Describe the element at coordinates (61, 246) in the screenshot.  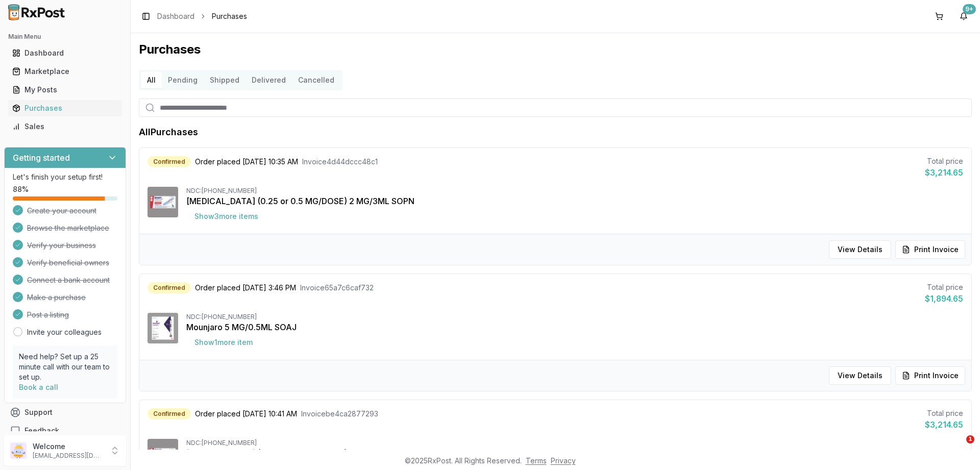
I see `span: Verify your business` at that location.